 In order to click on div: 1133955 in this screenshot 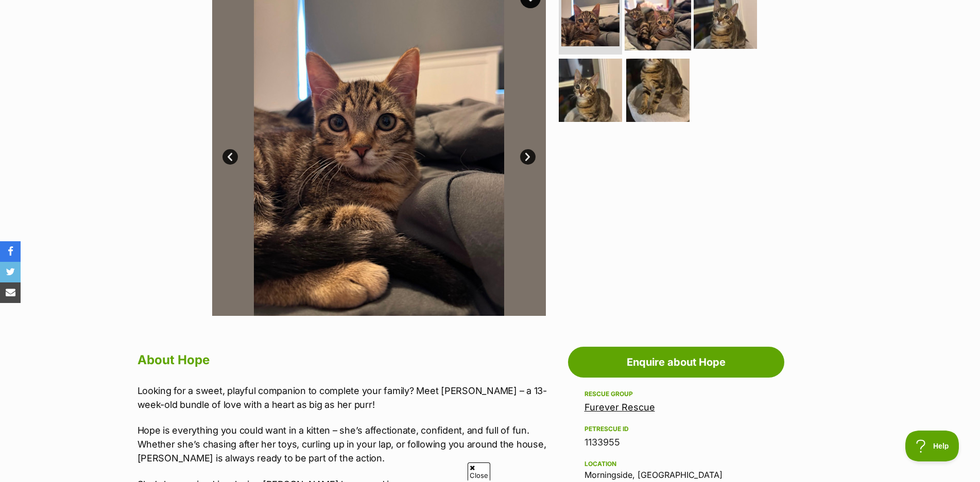, I will do `click(676, 442)`.